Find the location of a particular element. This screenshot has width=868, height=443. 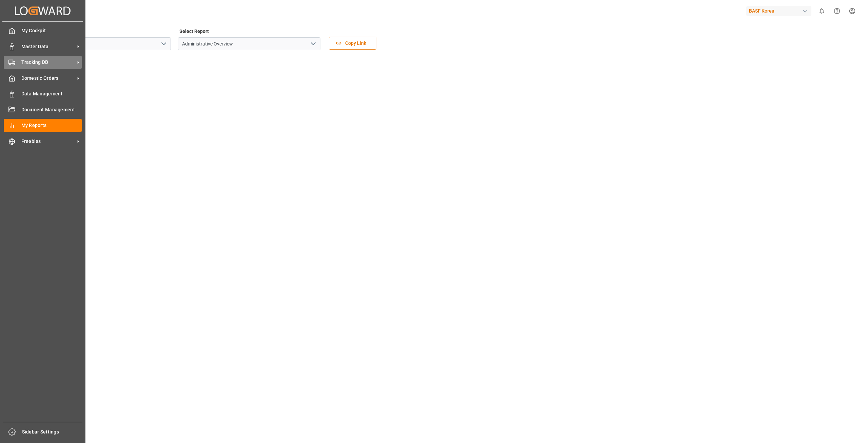

span: Tracking DB is located at coordinates (48, 62).